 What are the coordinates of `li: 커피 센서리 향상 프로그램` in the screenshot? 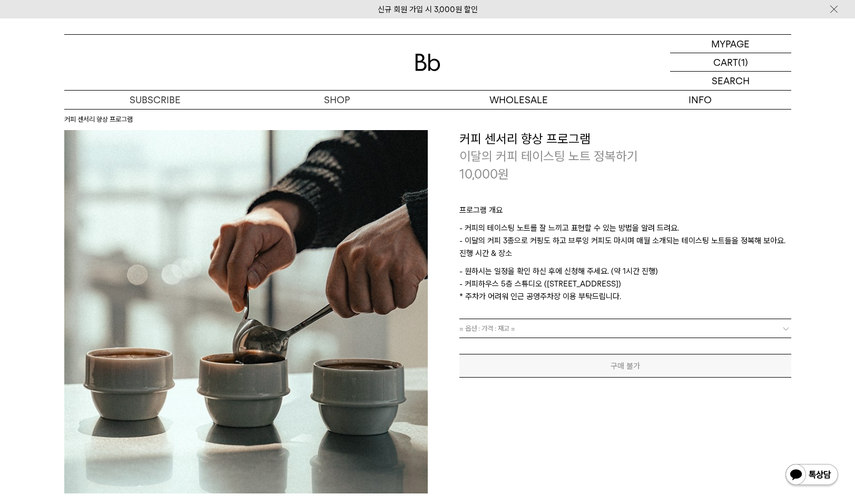 It's located at (99, 120).